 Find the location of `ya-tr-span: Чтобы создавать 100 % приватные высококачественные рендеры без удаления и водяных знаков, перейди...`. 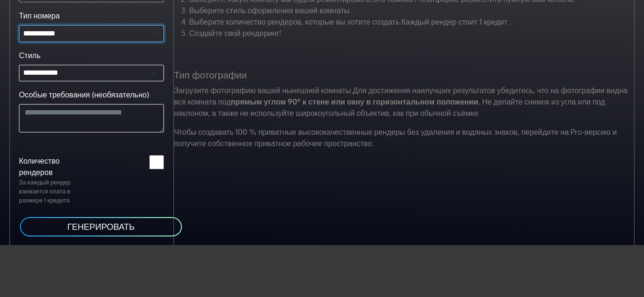

ya-tr-span: Чтобы создавать 100 % приватные высококачественные рендеры без удаления и водяных знаков, перейди... is located at coordinates (395, 138).